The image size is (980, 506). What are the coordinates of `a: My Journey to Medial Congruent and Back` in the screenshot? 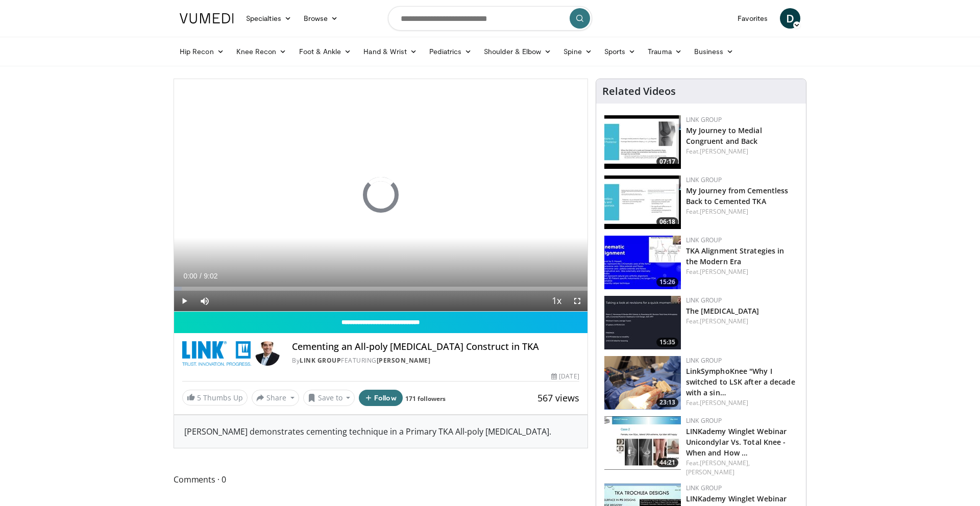 It's located at (724, 136).